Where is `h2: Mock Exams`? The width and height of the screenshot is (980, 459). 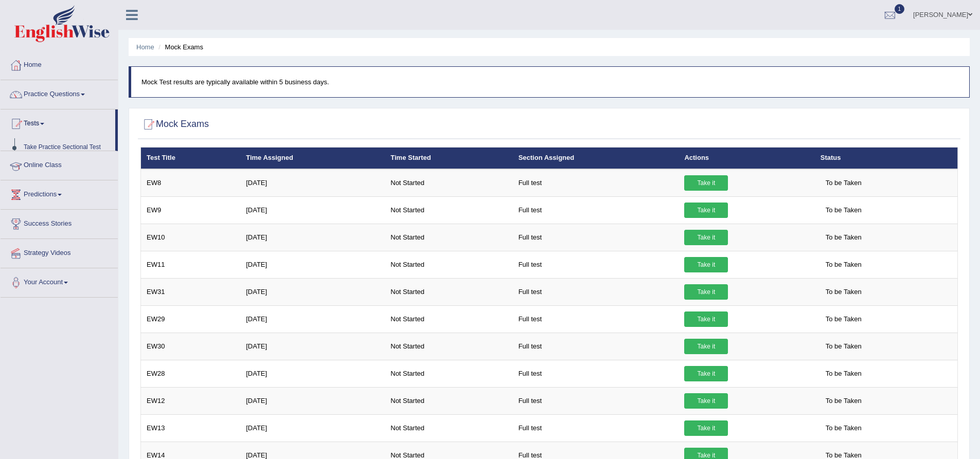 h2: Mock Exams is located at coordinates (174, 124).